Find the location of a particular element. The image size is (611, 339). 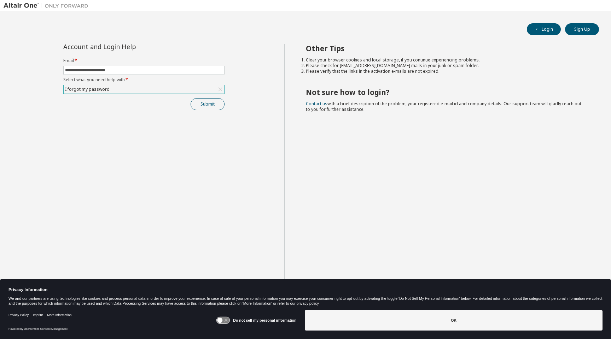

span: with a brief description of the problem, your registered e-mail id and company details. Our suppo... is located at coordinates (443, 106).